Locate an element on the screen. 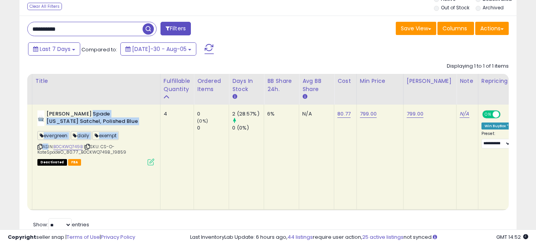  div: Win BuyBox * is located at coordinates (497, 126).